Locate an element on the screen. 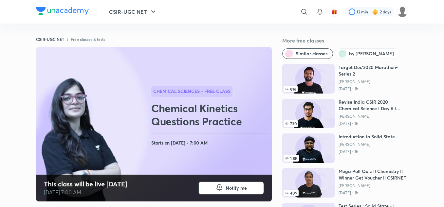 The width and height of the screenshot is (444, 207). img: streak is located at coordinates (375, 12).